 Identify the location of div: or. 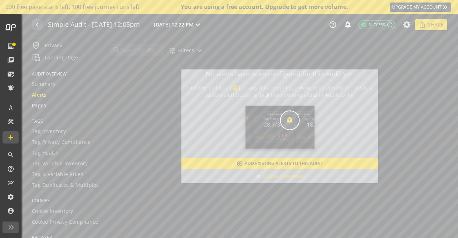
(280, 176).